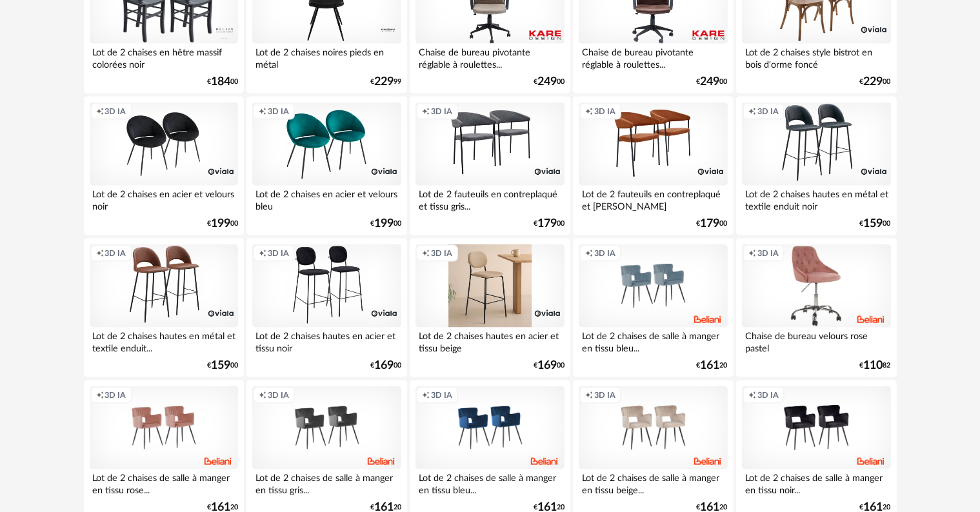 The width and height of the screenshot is (980, 512). I want to click on a: Creation icon 3D IA Lot de 2 chaises en acier et velours noir €19900, so click(164, 166).